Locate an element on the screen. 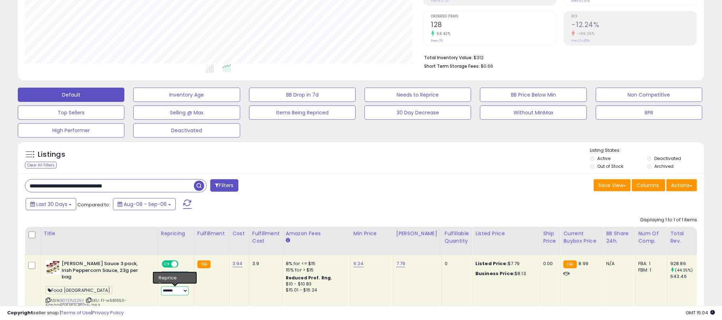 The width and height of the screenshot is (722, 320). span: 8.99 is located at coordinates (584, 263).